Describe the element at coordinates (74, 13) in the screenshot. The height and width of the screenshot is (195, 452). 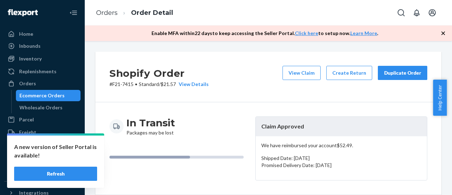
I see `button: Close Navigation` at that location.